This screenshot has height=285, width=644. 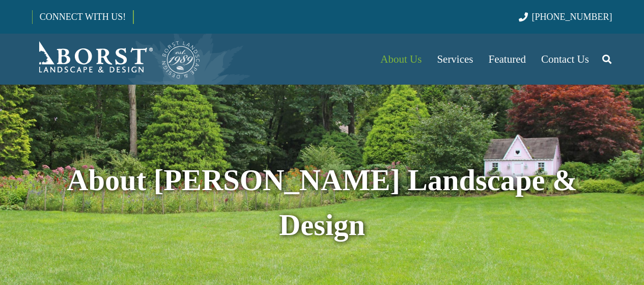 What do you see at coordinates (454, 59) in the screenshot?
I see `span: Services` at bounding box center [454, 59].